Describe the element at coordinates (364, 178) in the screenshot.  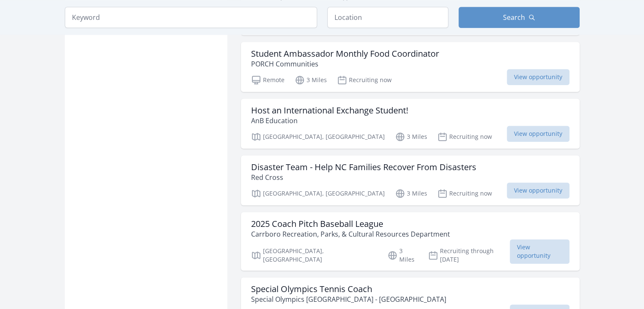
I see `p: Red Cross` at that location.